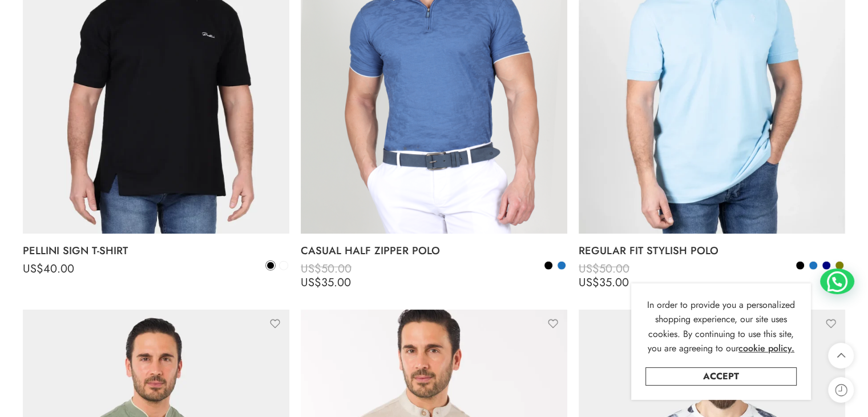 The width and height of the screenshot is (868, 417). I want to click on a: Navy, so click(826, 266).